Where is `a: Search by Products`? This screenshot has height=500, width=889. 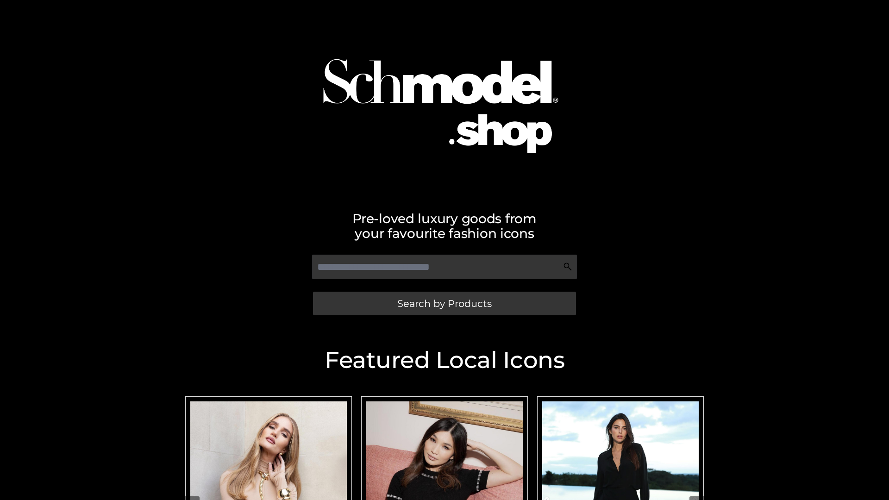
a: Search by Products is located at coordinates (444, 303).